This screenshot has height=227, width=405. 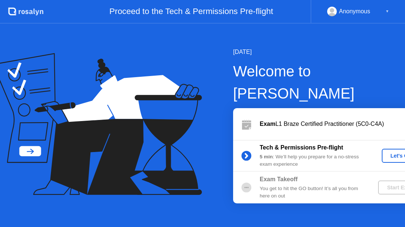 I want to click on b: Exam Takeoff, so click(x=278, y=179).